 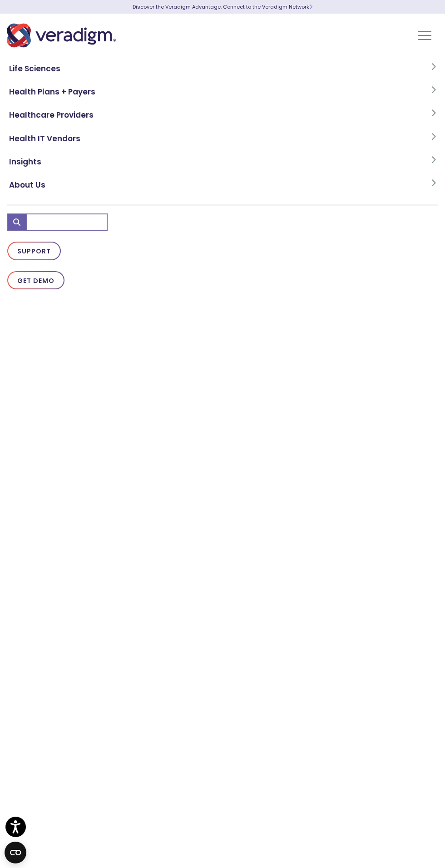 I want to click on button: Toggle Navigation Menu, so click(x=424, y=35).